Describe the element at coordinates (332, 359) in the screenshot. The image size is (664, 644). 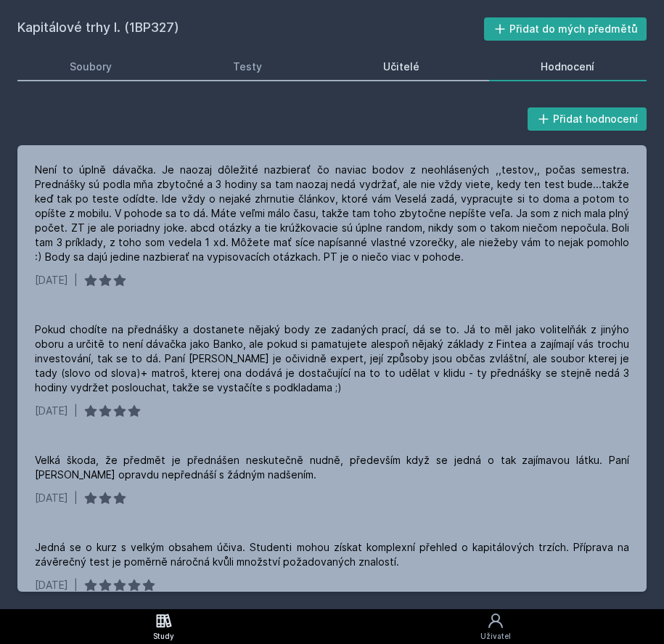
I see `div: Pokud chodíte na přednášky a dostanete nějaký body ze zadaných prací, dá se to. Já to měl jako vo...` at that location.